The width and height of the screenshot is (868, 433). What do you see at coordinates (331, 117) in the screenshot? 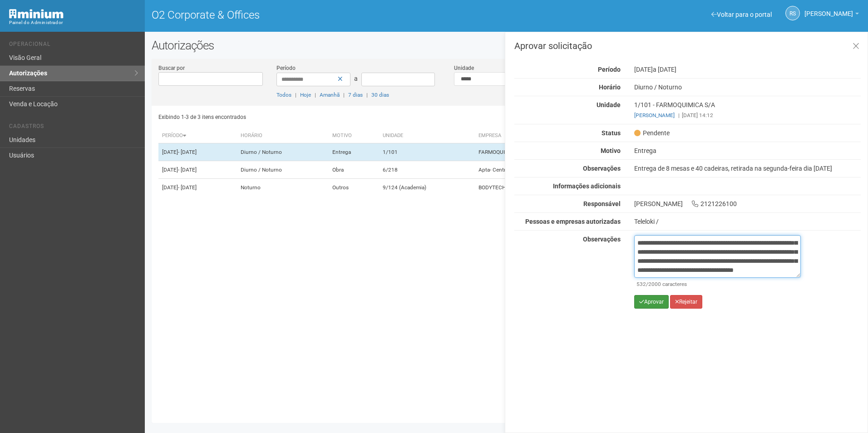
I see `div: Exibindo 1-3 de 3 itens encontrados` at bounding box center [331, 117].